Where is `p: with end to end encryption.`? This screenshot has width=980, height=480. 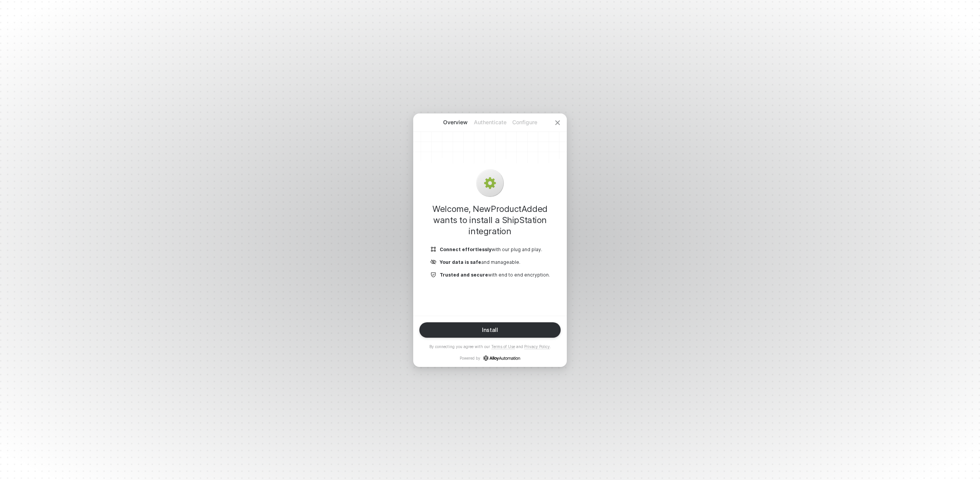 p: with end to end encryption. is located at coordinates (494, 274).